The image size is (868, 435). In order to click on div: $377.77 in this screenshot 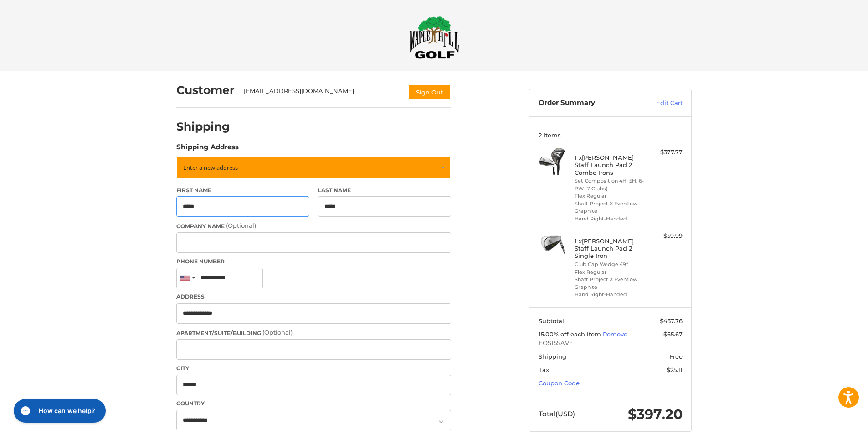, I will do `click(665, 153)`.